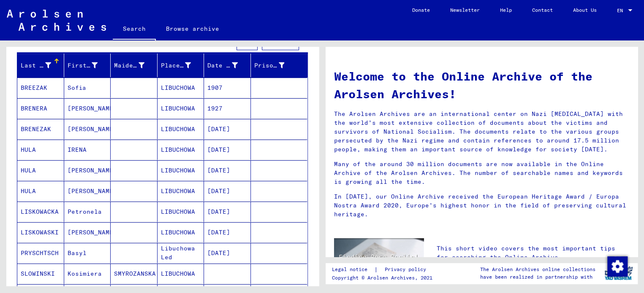 The width and height of the screenshot is (644, 293). I want to click on mat-cell: BRENERA, so click(41, 108).